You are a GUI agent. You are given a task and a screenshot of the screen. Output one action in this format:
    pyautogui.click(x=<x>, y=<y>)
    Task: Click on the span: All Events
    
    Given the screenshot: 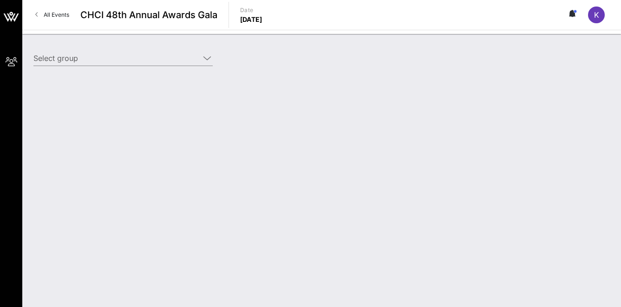 What is the action you would take?
    pyautogui.click(x=56, y=14)
    